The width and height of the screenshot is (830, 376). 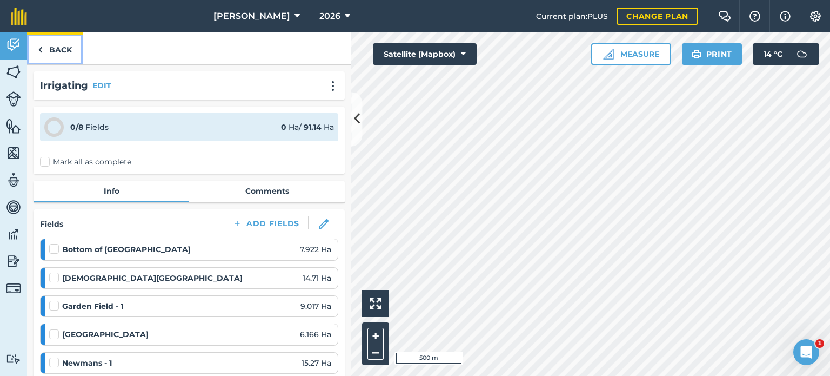 What do you see at coordinates (608, 54) in the screenshot?
I see `img: Ruler icon` at bounding box center [608, 54].